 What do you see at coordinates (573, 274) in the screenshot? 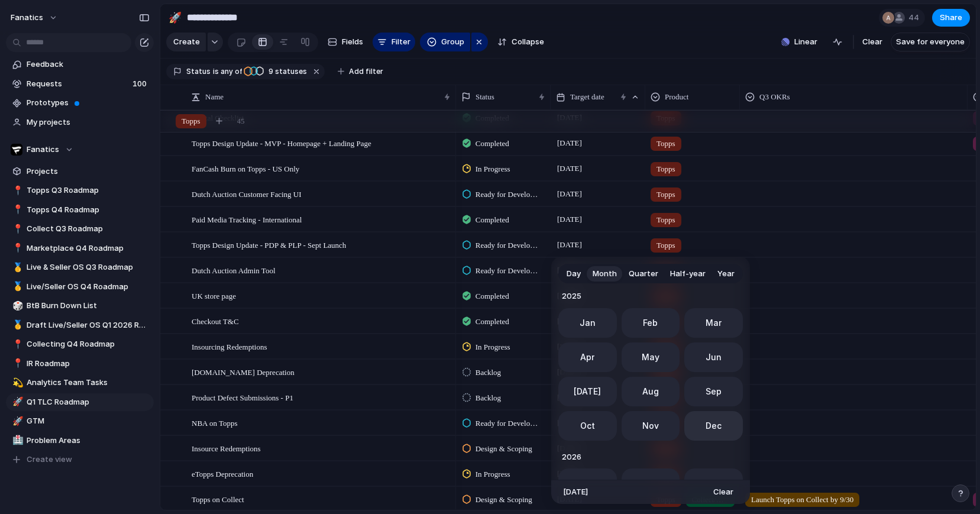
I see `button: Day` at bounding box center [573, 274].